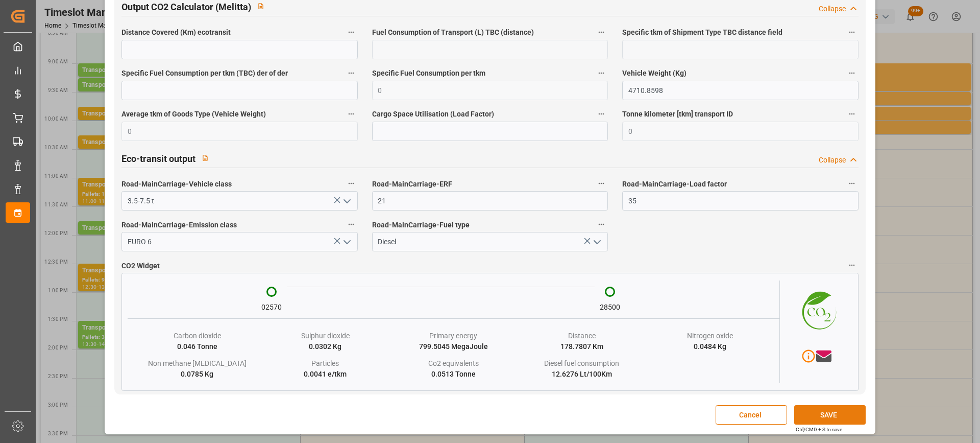 The width and height of the screenshot is (980, 443). I want to click on span: Average tkm of Goods Type (Vehicle Weight), so click(194, 114).